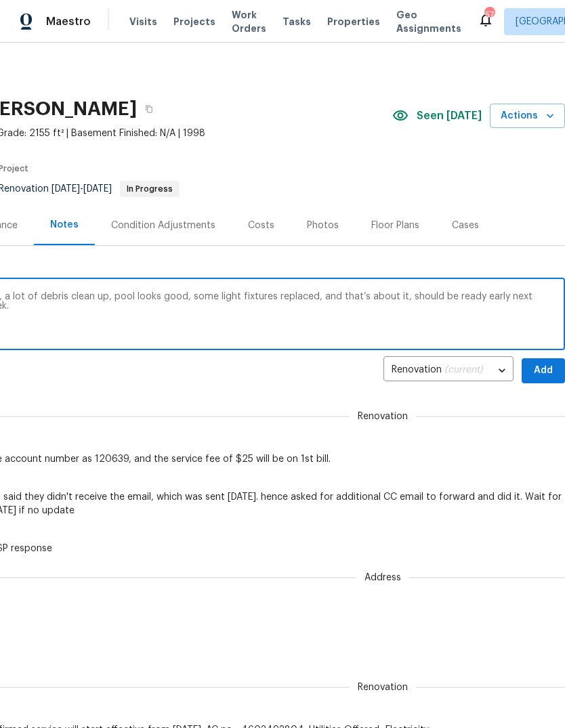 This screenshot has width=565, height=728. Describe the element at coordinates (544, 371) in the screenshot. I see `button: Add` at that location.